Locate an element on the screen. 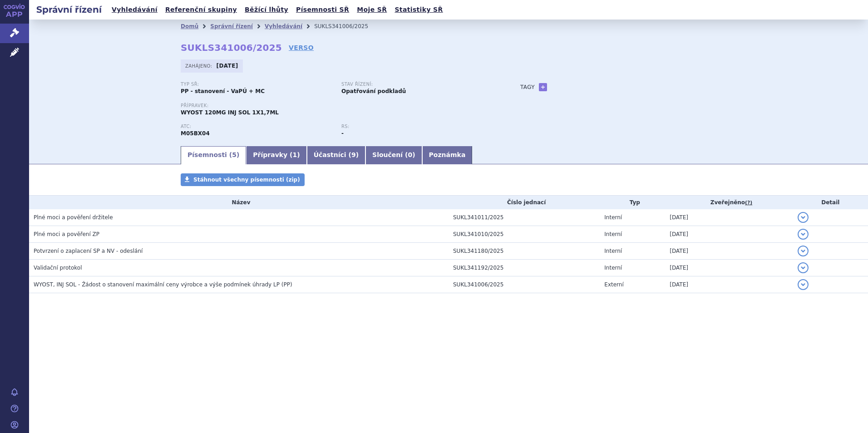 This screenshot has height=433, width=868. span: Zahájeno: is located at coordinates (200, 66).